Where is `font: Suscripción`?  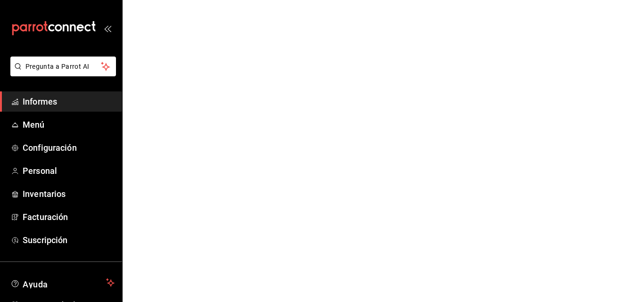
font: Suscripción is located at coordinates (45, 239).